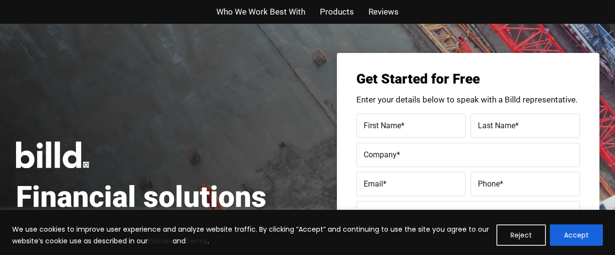  What do you see at coordinates (251, 235) in the screenshot?
I see `p: We use cookies to improve user experience and analyze website traffic. By clicking “Accept” and c...` at bounding box center [251, 235].